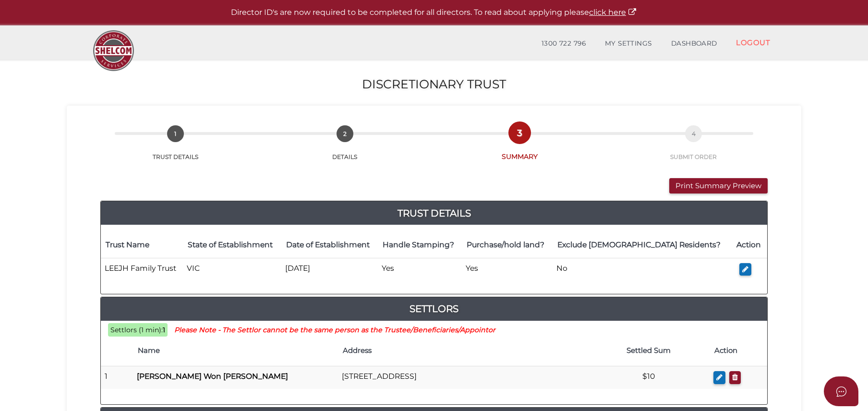  Describe the element at coordinates (693, 133) in the screenshot. I see `span: 4` at that location.